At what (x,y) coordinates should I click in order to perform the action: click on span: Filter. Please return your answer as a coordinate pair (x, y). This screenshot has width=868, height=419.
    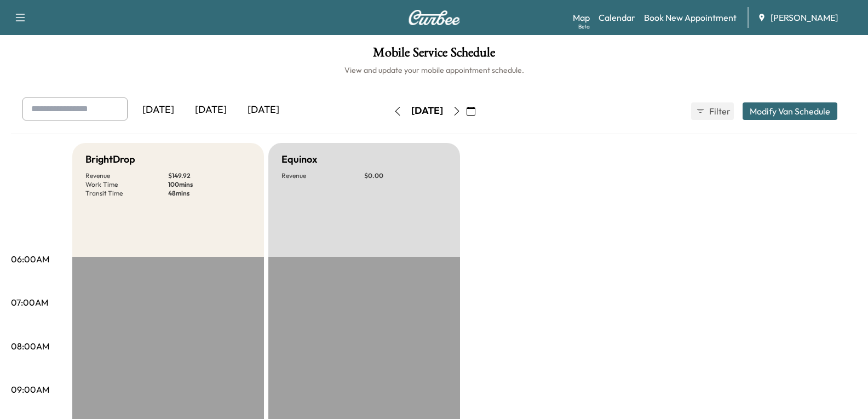
    Looking at the image, I should click on (719, 111).